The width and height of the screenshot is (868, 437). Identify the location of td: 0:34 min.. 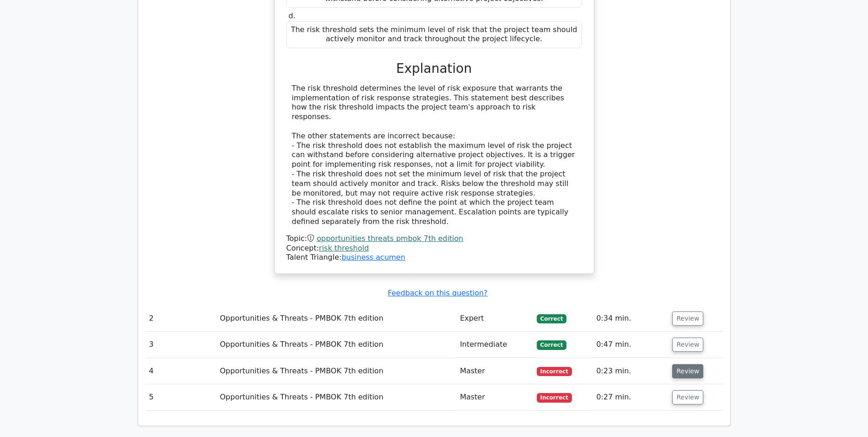
(630, 318).